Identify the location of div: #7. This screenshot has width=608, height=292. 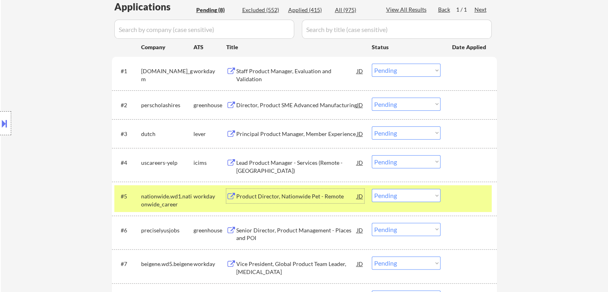
(128, 264).